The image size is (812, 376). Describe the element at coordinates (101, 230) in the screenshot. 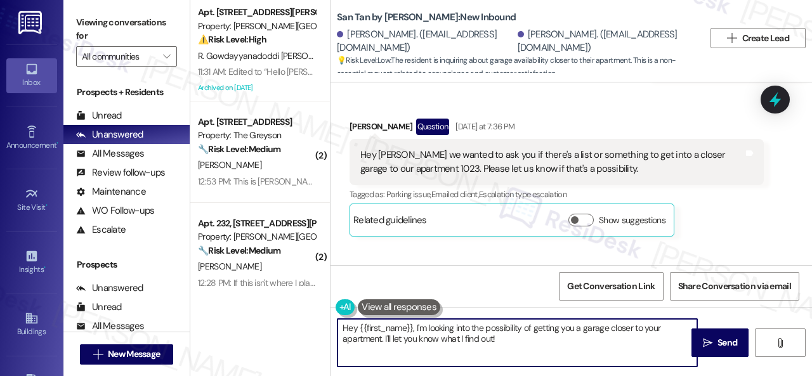

I see `div: Escalate` at that location.